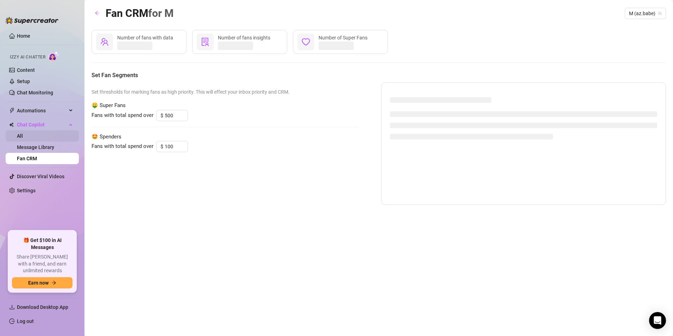 The image size is (673, 336). What do you see at coordinates (176, 115) in the screenshot?
I see `input: 500` at bounding box center [176, 115].